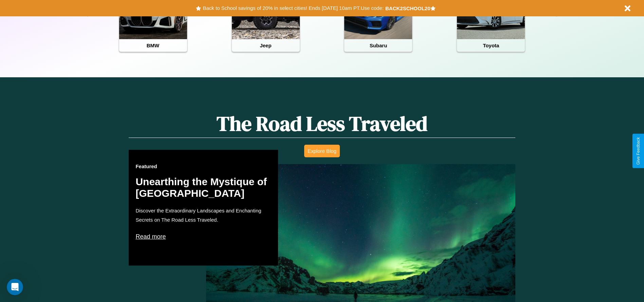 This screenshot has width=644, height=302. What do you see at coordinates (266, 45) in the screenshot?
I see `h4: Jeep` at bounding box center [266, 45].